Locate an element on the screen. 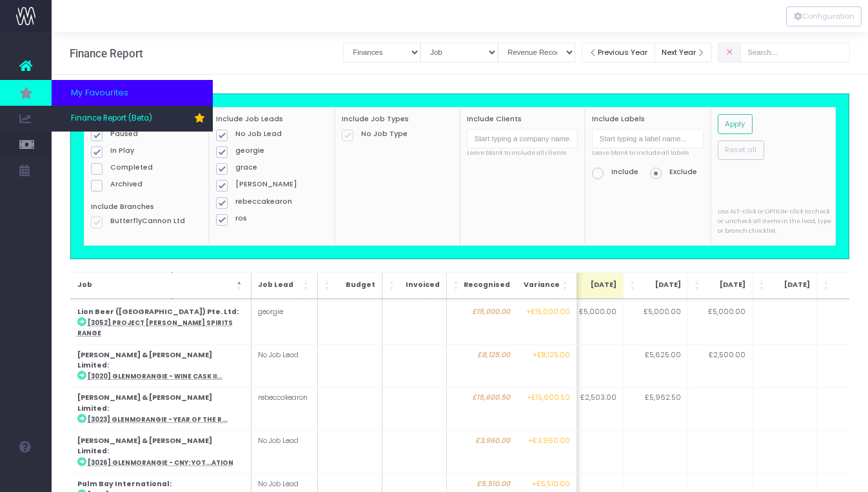 The image size is (868, 492). img: images/default_profile_image.png is located at coordinates (26, 476).